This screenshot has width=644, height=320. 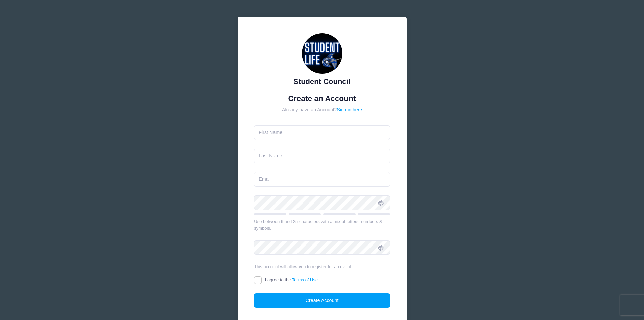 What do you see at coordinates (258, 280) in the screenshot?
I see `input: I agree to theTerms of Use` at bounding box center [258, 280].